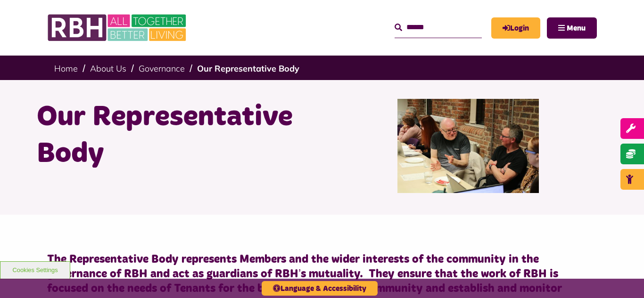 The image size is (644, 298). Describe the element at coordinates (118, 28) in the screenshot. I see `img: RBH` at that location.